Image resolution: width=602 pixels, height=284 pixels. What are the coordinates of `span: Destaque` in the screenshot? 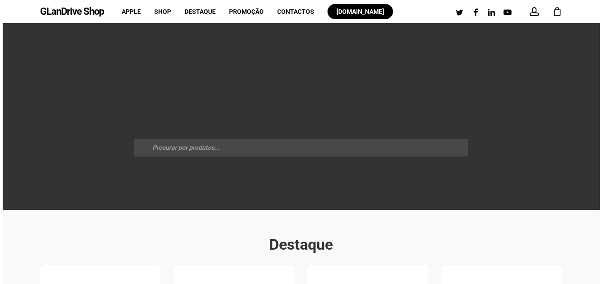 It's located at (200, 12).